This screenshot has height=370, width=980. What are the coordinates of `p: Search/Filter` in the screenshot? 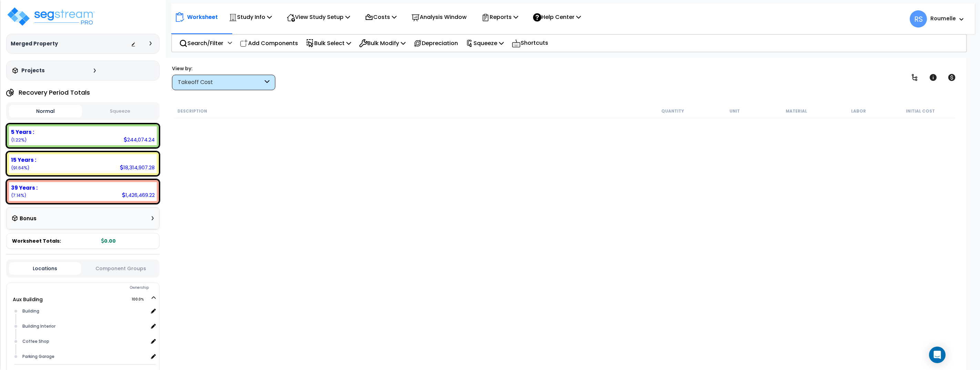 It's located at (201, 43).